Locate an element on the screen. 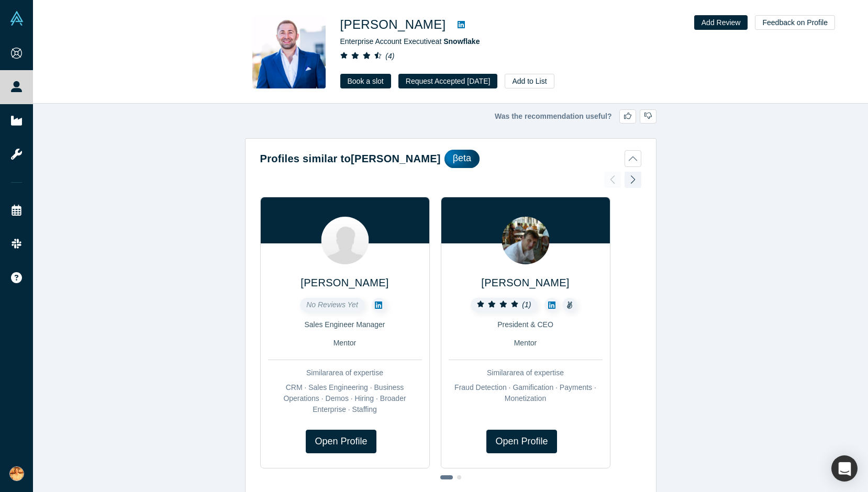 The image size is (868, 492). span: Snowflake is located at coordinates (461, 41).